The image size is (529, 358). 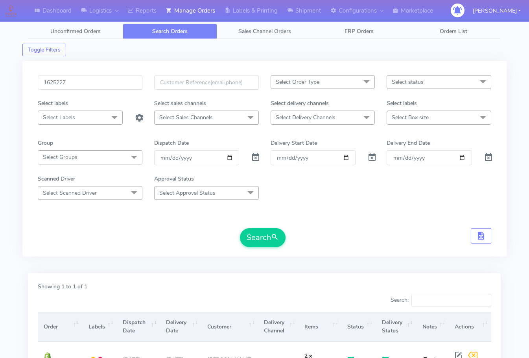 I want to click on th: Status: activate to sort column ascending, so click(x=358, y=326).